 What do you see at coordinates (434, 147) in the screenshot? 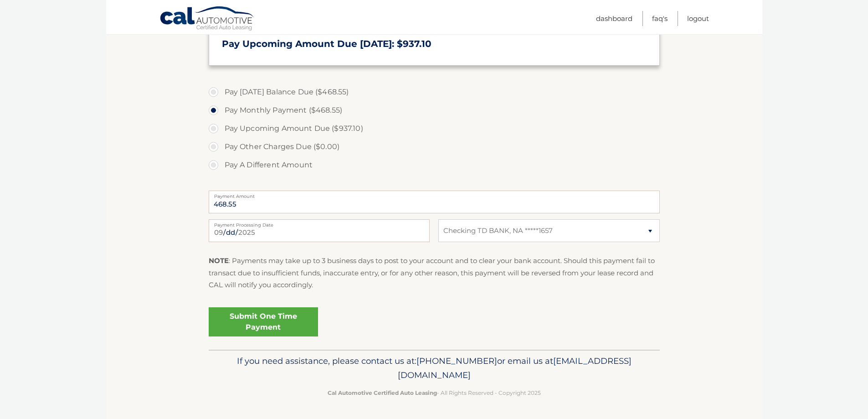
I see `label: Pay Other Charges Due ($0.00)` at bounding box center [434, 147].